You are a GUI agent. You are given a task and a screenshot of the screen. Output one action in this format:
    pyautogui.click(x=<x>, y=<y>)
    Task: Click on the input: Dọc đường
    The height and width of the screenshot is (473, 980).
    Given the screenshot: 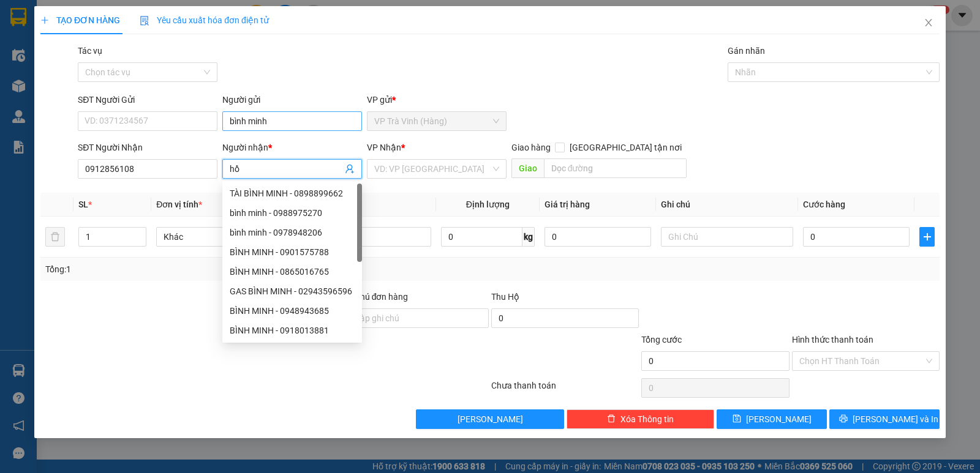 What is the action you would take?
    pyautogui.click(x=615, y=169)
    